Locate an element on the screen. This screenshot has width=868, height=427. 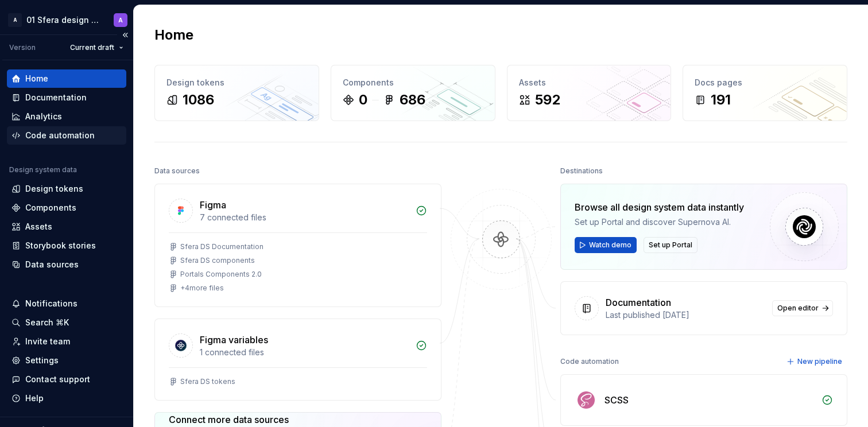
div: Connect more data sources is located at coordinates (249, 419).